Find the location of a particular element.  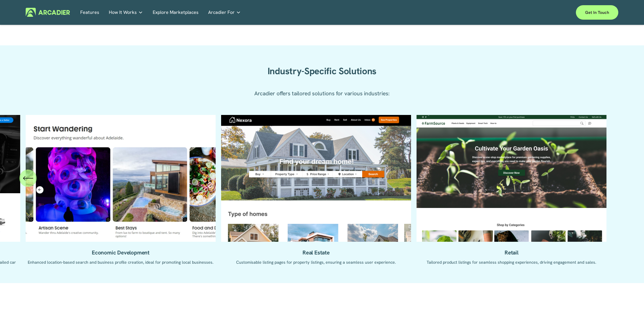

h2: Industry-Specific Solutions is located at coordinates (322, 71).